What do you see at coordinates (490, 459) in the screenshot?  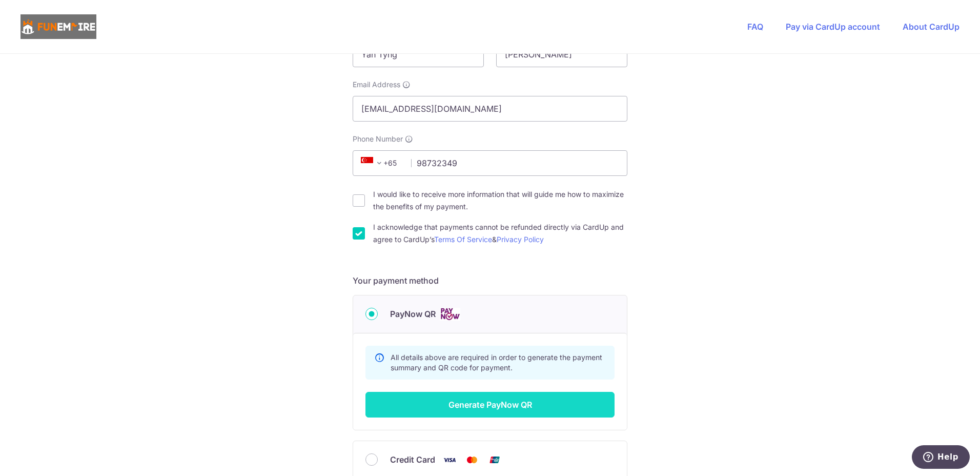 I see `div: Credit Card Visa Mastercard Union Pay` at bounding box center [490, 459].